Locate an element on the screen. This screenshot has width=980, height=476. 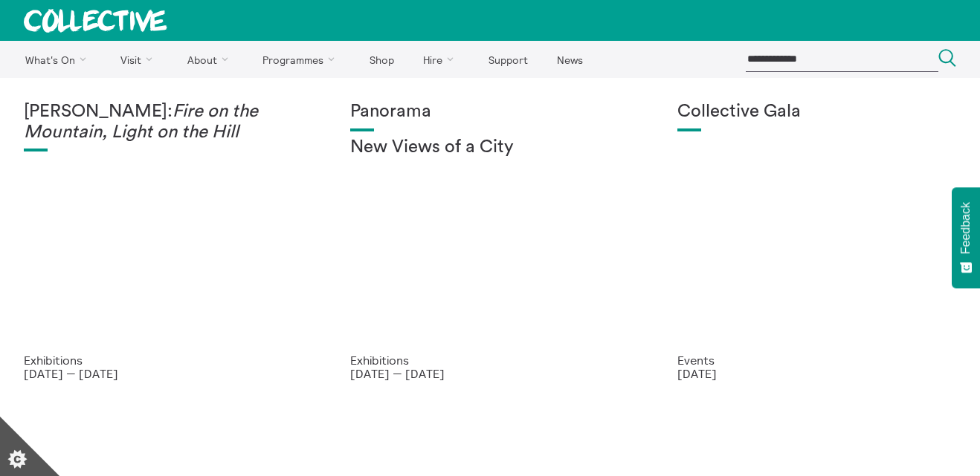
a: Support is located at coordinates (508, 59).